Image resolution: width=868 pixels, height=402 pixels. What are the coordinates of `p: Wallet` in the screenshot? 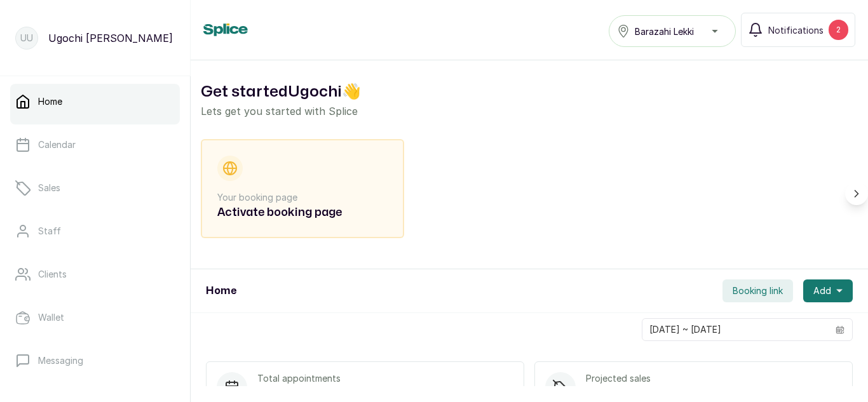 It's located at (51, 318).